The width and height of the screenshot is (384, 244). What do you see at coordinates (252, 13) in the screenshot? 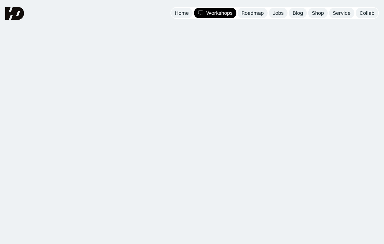
I see `div: Roadmap` at bounding box center [252, 13].